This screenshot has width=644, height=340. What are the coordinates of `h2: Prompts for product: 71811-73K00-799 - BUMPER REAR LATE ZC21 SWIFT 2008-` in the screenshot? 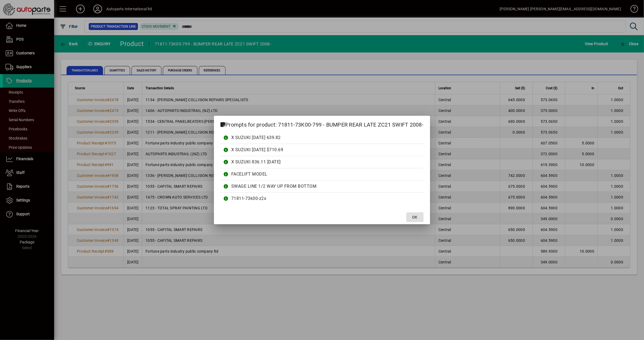 It's located at (322, 124).